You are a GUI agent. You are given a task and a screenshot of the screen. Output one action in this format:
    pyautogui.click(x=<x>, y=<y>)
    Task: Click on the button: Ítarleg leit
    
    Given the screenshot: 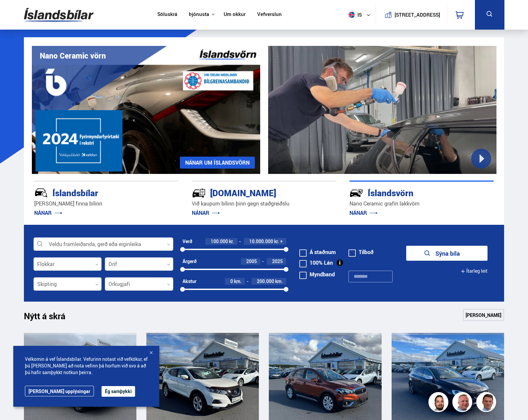 What is the action you would take?
    pyautogui.click(x=474, y=271)
    